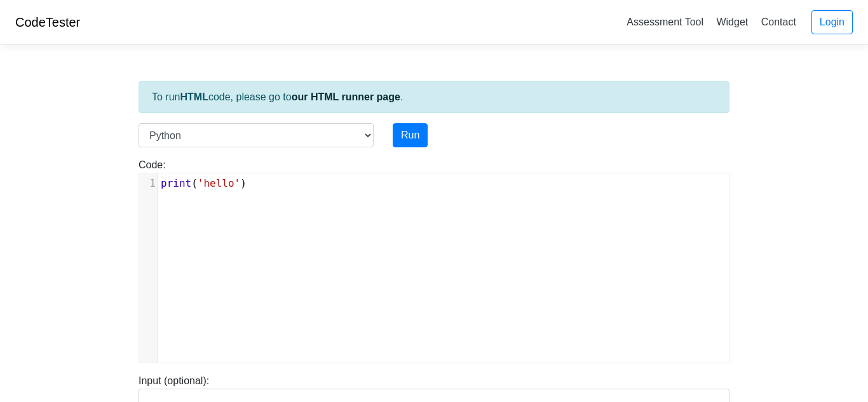  What do you see at coordinates (434, 261) in the screenshot?
I see `div: Code:` at bounding box center [434, 261].